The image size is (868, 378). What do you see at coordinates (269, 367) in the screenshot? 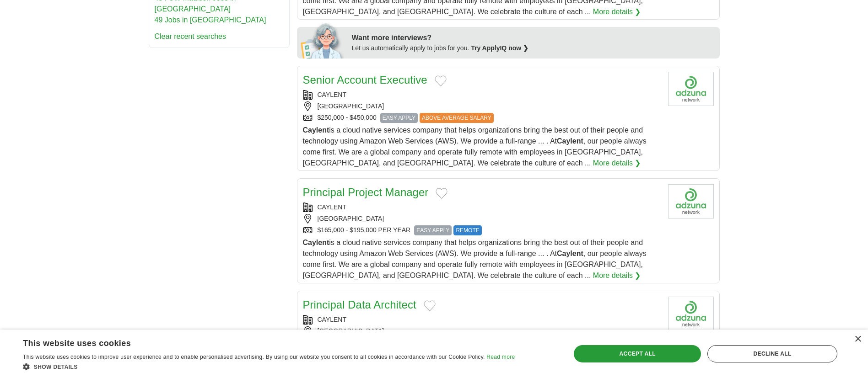
I see `div: Show details` at bounding box center [269, 367].